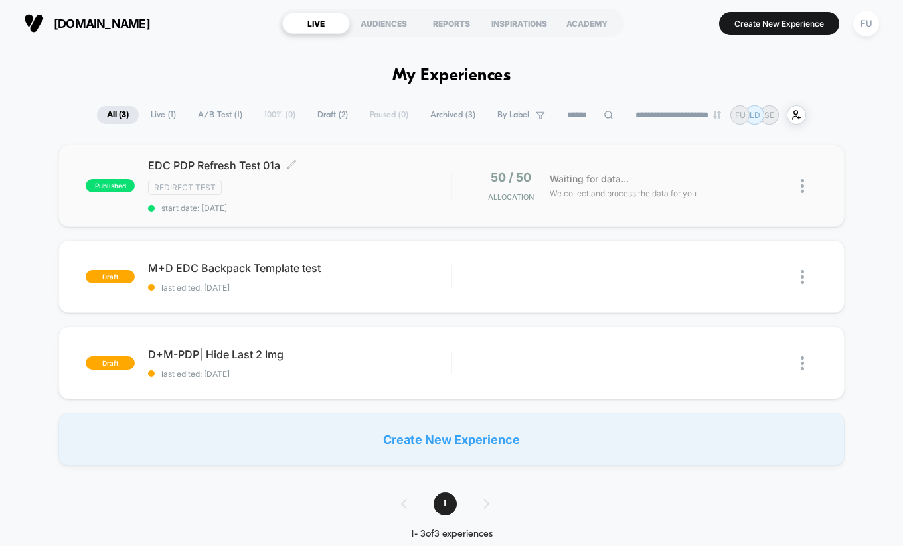  What do you see at coordinates (451, 534) in the screenshot?
I see `div: 1 - 3 of 3 experiences` at bounding box center [451, 534].